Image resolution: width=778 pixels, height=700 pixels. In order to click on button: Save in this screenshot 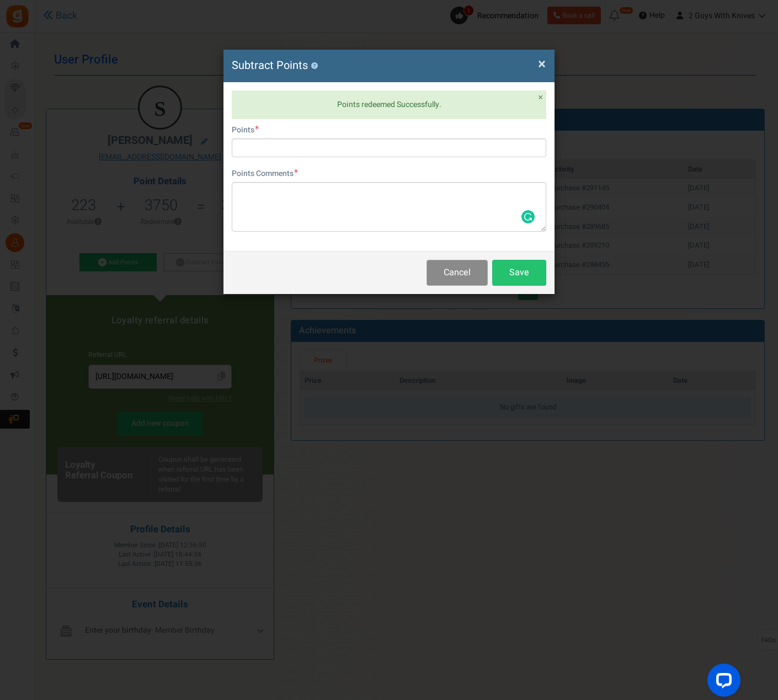, I will do `click(520, 272)`.